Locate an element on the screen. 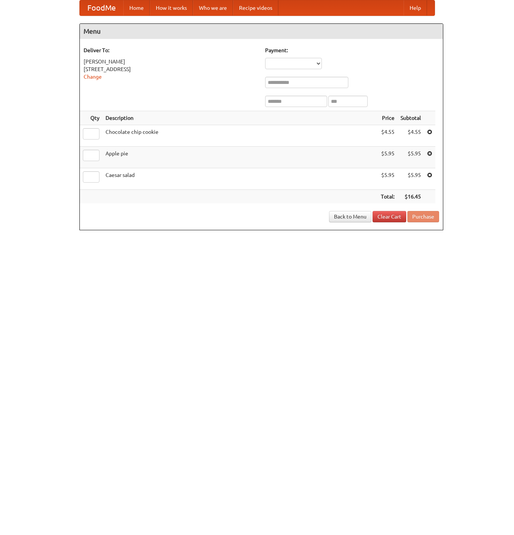 The image size is (514, 535). td: Chocolate chip cookie is located at coordinates (240, 136).